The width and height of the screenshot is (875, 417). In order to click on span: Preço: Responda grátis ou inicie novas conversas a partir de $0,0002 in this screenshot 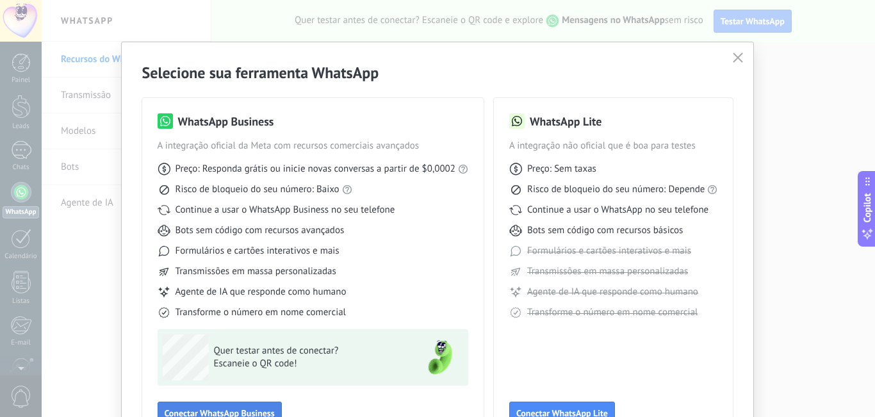, I will do `click(315, 169)`.